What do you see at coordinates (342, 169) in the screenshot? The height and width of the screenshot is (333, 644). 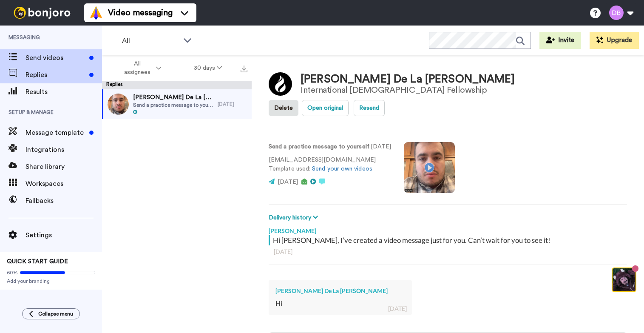 I see `a: Send your own videos` at bounding box center [342, 169].